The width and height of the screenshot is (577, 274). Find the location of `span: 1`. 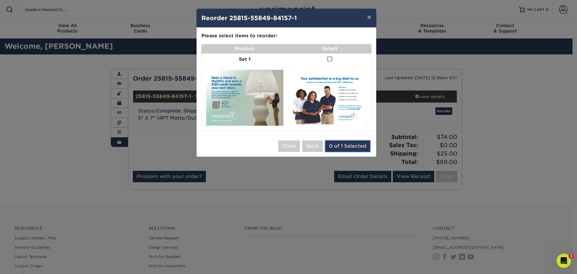

span: 1 is located at coordinates (571, 256).